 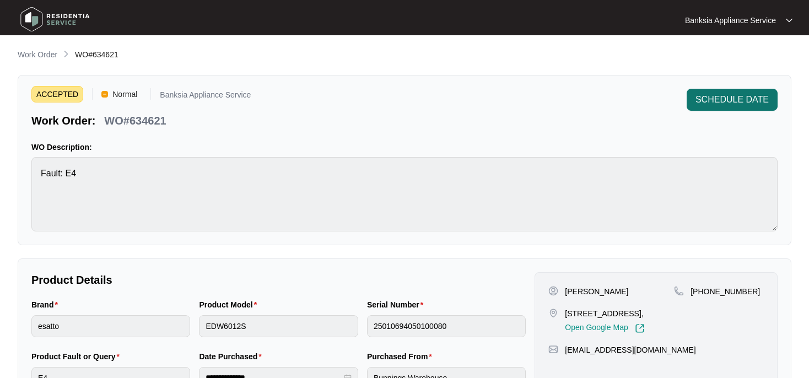 I want to click on span: SCHEDULE DATE, so click(x=731, y=100).